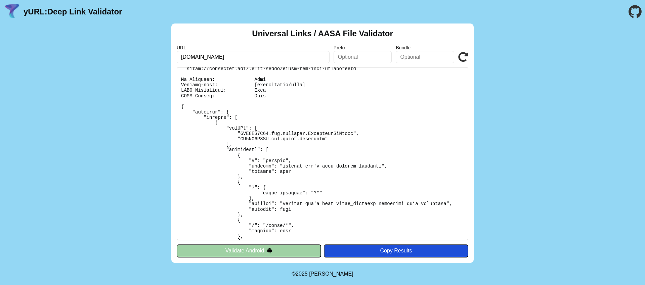  Describe the element at coordinates (425, 48) in the screenshot. I see `label: Bundle` at that location.